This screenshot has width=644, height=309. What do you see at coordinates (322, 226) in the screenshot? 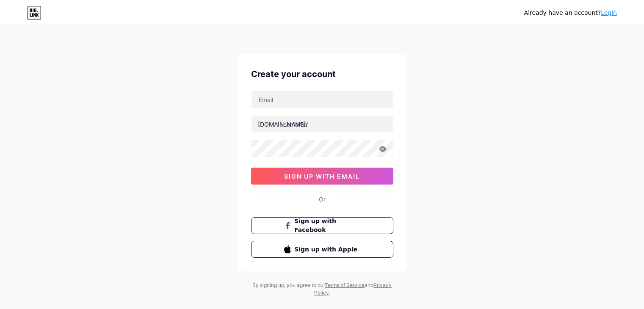
I see `a: Sign up with Facebook` at bounding box center [322, 226].